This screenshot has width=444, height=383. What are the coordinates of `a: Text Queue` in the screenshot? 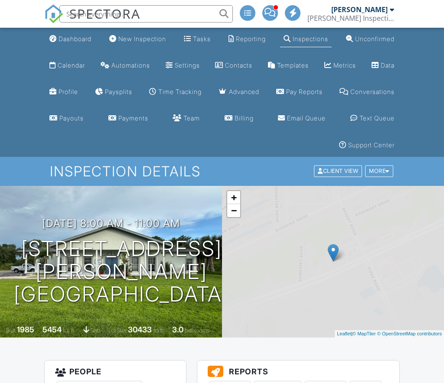 It's located at (372, 118).